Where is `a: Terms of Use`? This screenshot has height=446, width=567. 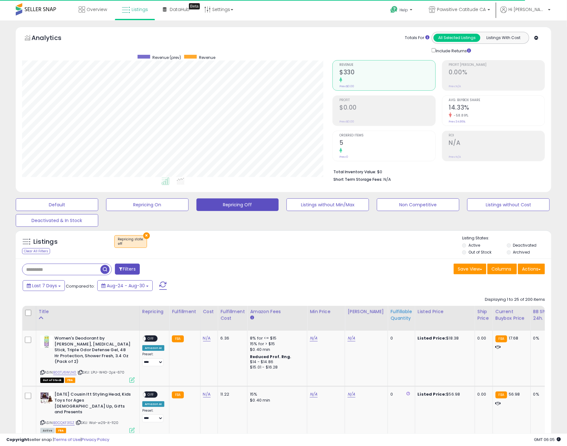 a: Terms of Use is located at coordinates (67, 439).